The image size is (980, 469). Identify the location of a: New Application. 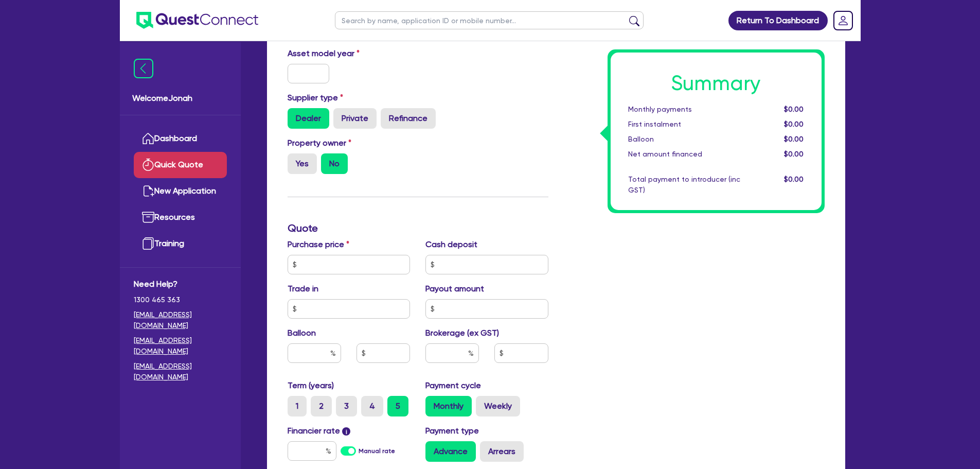
(180, 191).